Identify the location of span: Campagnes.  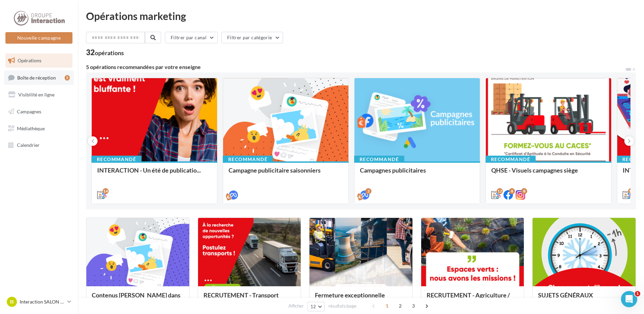
(29, 111).